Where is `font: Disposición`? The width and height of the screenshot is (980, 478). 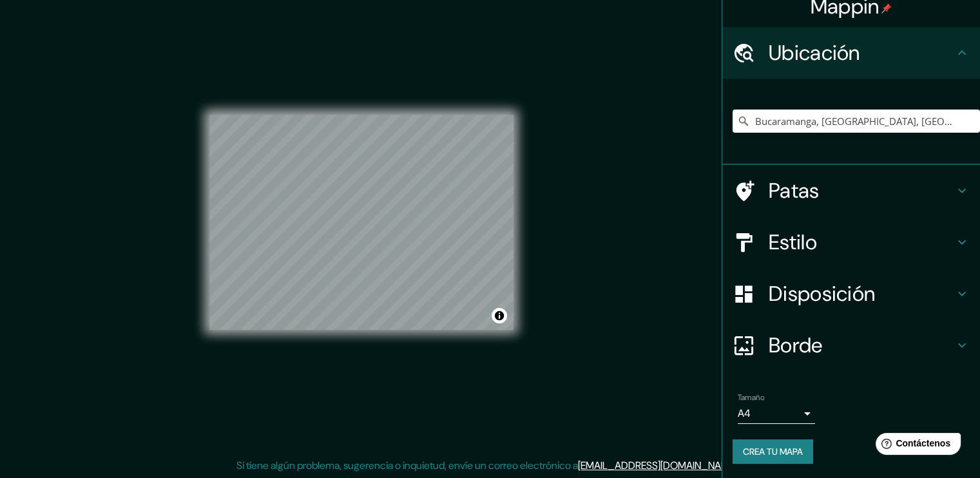 font: Disposición is located at coordinates (821, 294).